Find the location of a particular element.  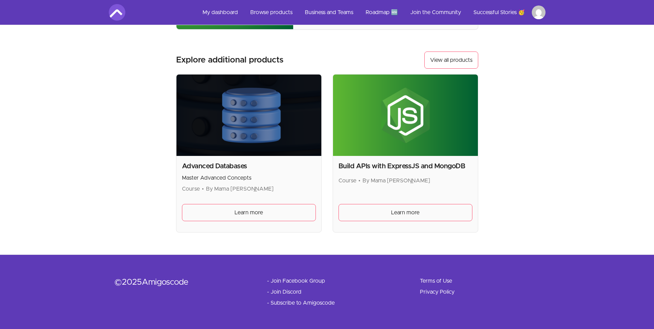

a: Roadmap 🆕 is located at coordinates (382, 12).